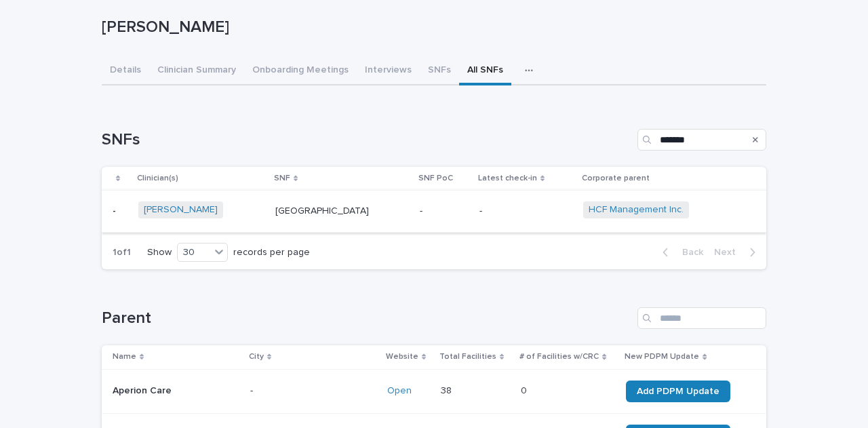  What do you see at coordinates (196, 71) in the screenshot?
I see `button: Clinician Summary` at bounding box center [196, 71].